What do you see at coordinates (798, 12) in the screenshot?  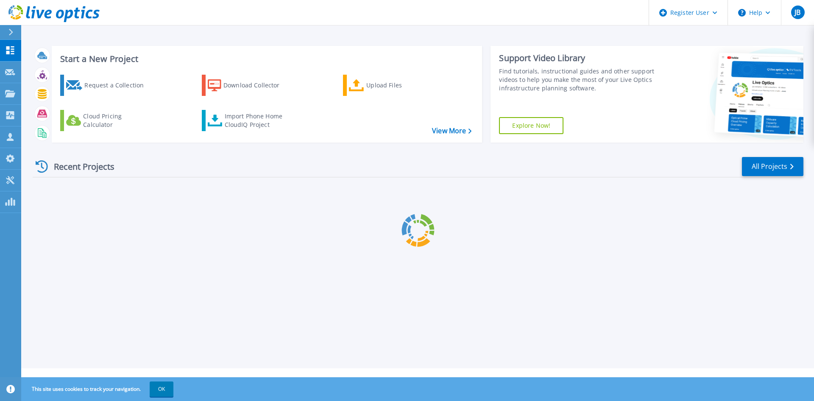 I see `span: JB` at bounding box center [798, 12].